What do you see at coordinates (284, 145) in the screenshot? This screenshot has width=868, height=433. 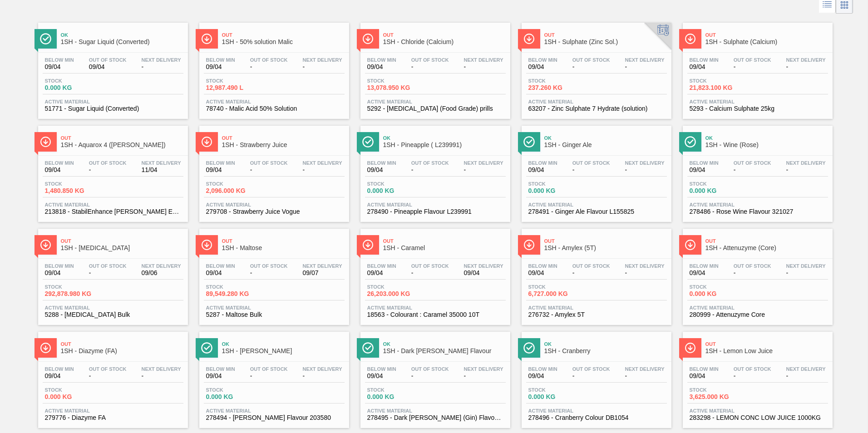 I see `span: 1SH - Strawberry Juice` at bounding box center [284, 145].